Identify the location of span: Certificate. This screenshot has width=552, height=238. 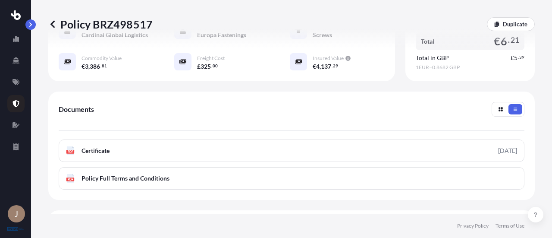
(95, 151).